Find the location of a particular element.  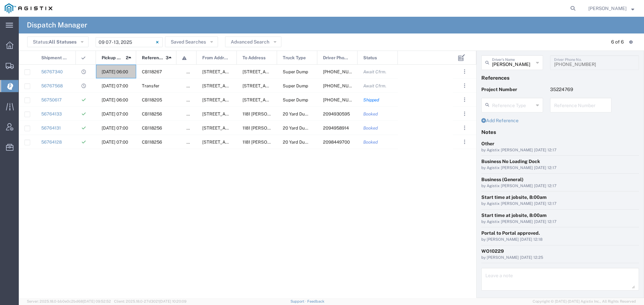

span: 3 is located at coordinates (167, 58).